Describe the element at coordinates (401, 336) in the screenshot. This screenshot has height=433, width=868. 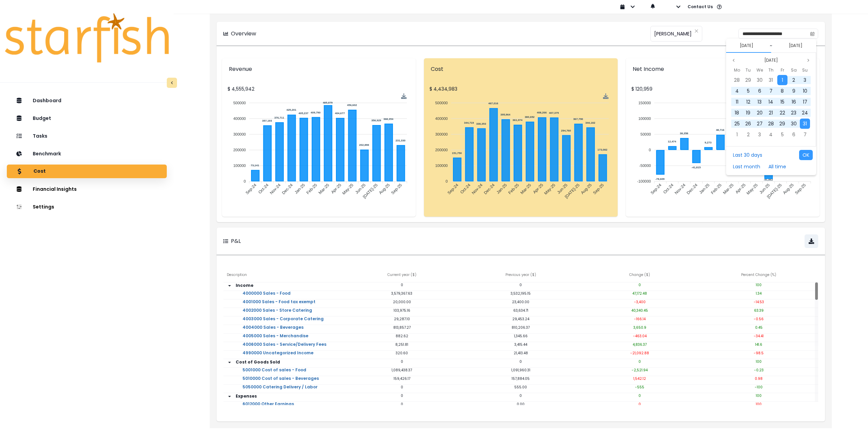
I see `p: 882.62` at that location.